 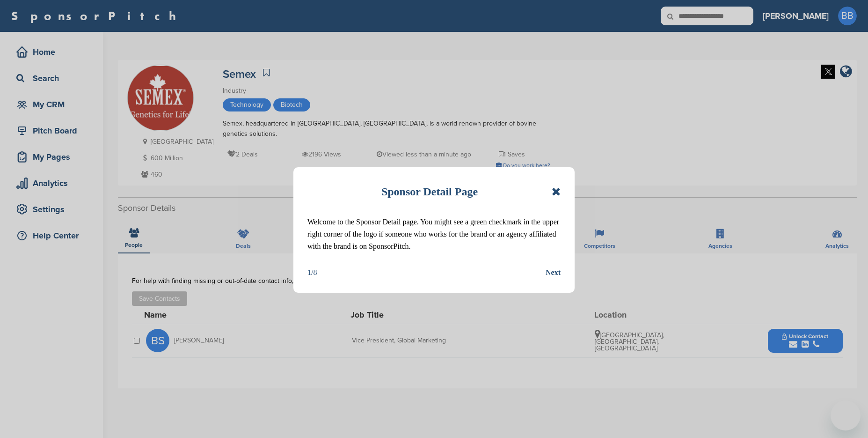 What do you see at coordinates (553, 272) in the screenshot?
I see `div: Next` at bounding box center [553, 272].